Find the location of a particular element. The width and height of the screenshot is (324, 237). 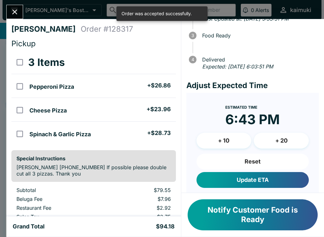

span: Estimated Time is located at coordinates (241, 107).